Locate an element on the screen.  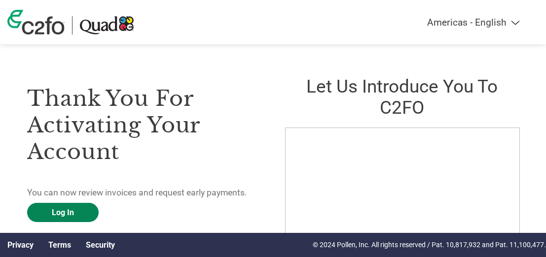
img: c2fo logo is located at coordinates (36, 22).